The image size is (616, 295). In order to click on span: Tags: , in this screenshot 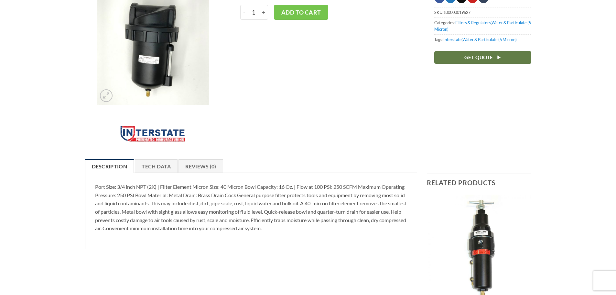, I will do `click(483, 39)`.